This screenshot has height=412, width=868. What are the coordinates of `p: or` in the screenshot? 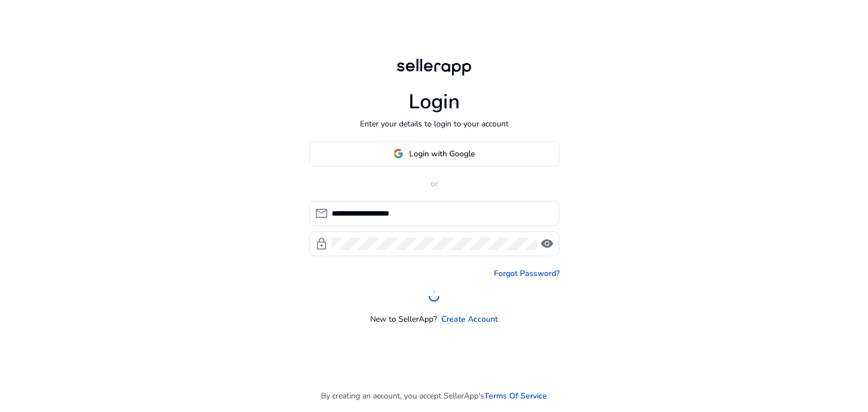 It's located at (434, 183).